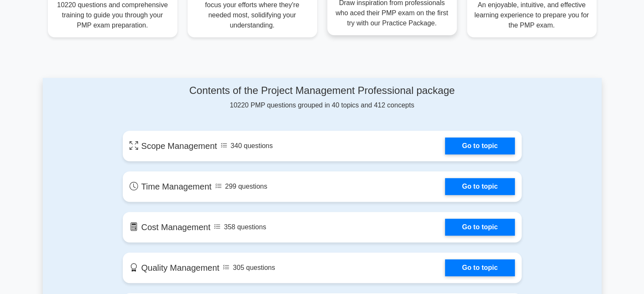  Describe the element at coordinates (322, 90) in the screenshot. I see `h4: Contents of the Project Management Professional package` at that location.